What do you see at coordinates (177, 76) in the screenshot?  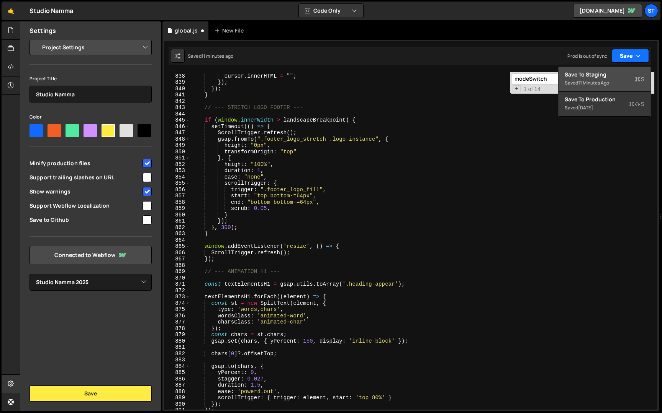 I see `div: 838` at bounding box center [177, 76].